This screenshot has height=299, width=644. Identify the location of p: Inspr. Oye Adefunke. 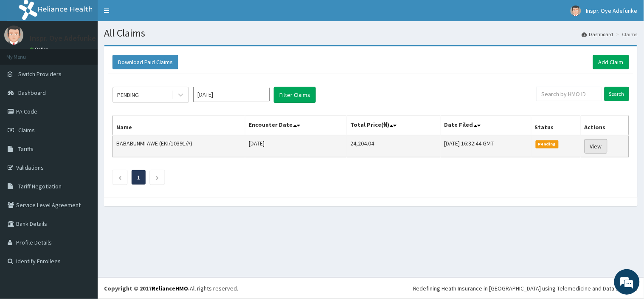
(63, 38).